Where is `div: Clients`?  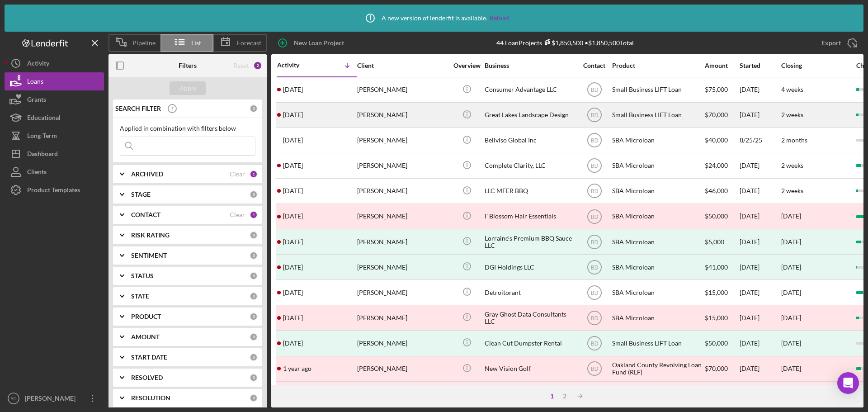 div: Clients is located at coordinates (37, 173).